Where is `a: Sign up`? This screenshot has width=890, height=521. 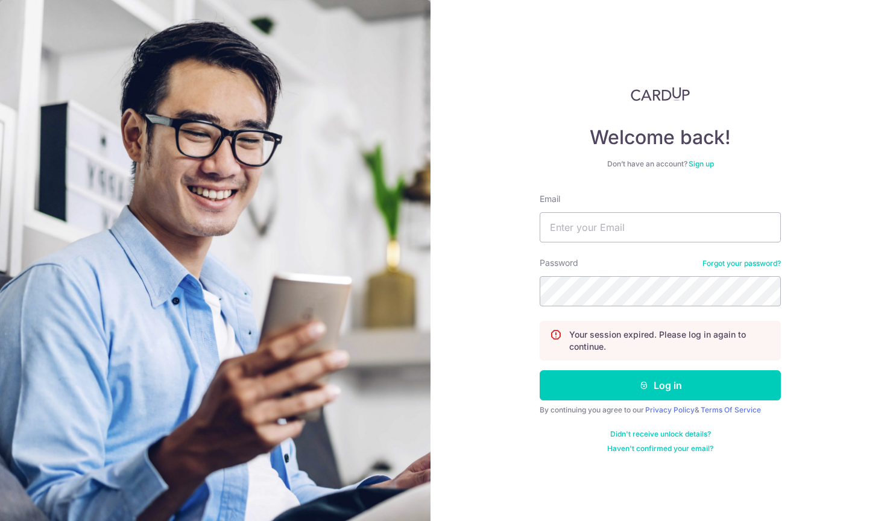
a: Sign up is located at coordinates (701, 163).